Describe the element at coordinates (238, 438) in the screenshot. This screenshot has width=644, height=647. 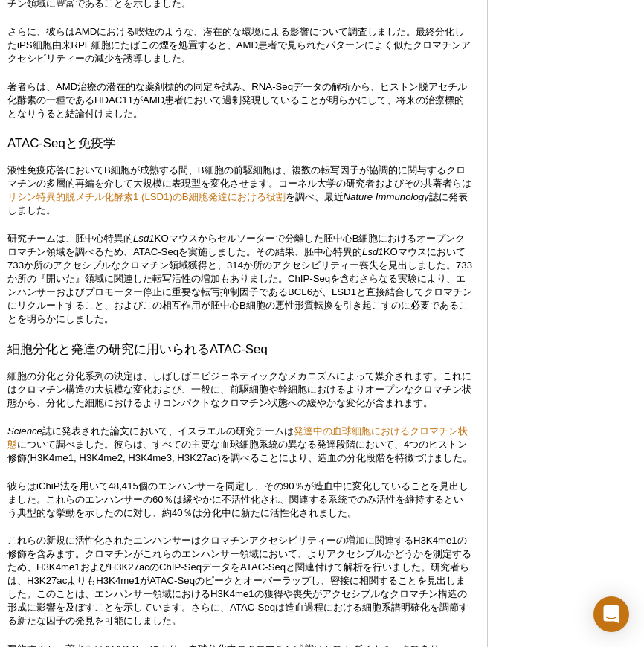
I see `a: 発達中の血球細胞におけるクロマチン状態` at that location.